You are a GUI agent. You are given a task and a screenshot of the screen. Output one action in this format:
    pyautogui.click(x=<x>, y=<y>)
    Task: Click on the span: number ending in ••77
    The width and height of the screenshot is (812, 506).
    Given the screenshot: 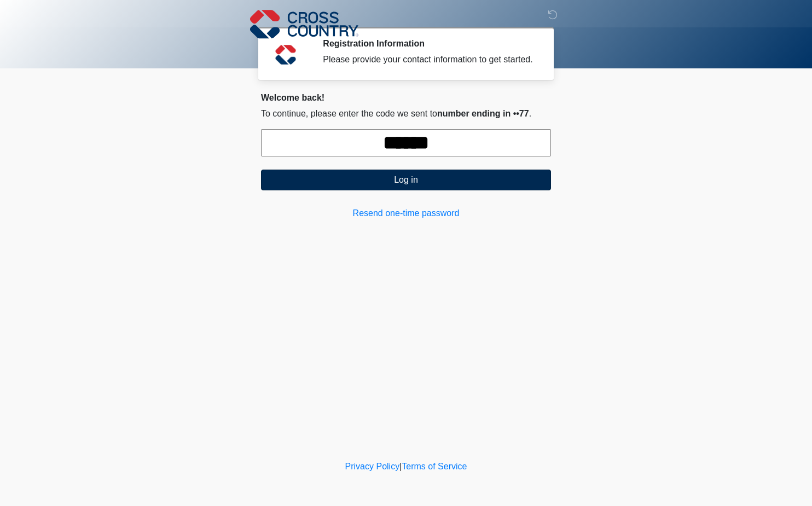 What is the action you would take?
    pyautogui.click(x=483, y=113)
    